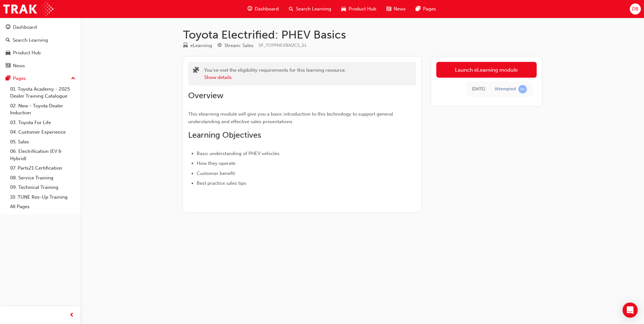 The height and width of the screenshot is (324, 644). I want to click on span: Customer benefit, so click(215, 173).